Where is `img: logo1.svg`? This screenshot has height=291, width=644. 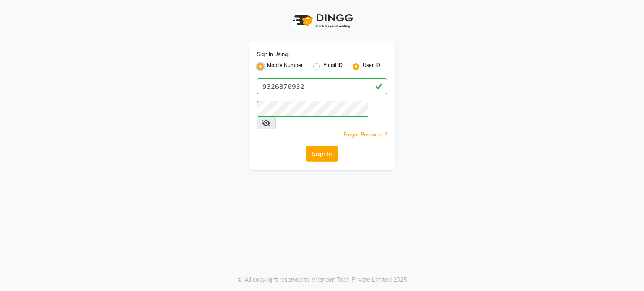
img: logo1.svg is located at coordinates (322, 21).